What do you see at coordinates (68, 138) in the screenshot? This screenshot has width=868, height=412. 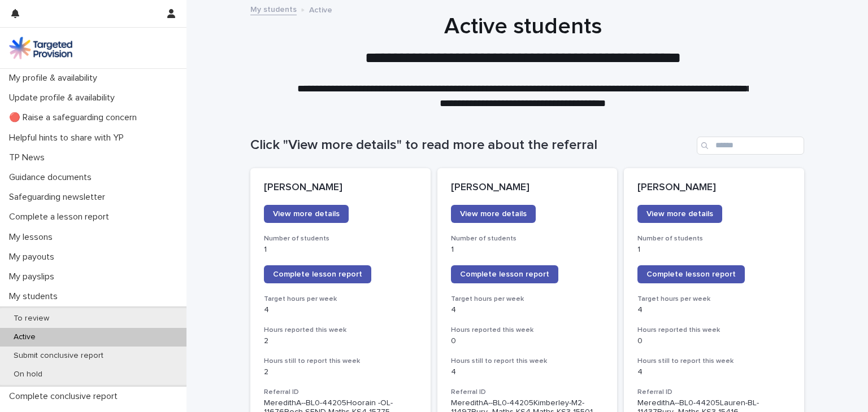 I see `p: Helpful hints to share with YP` at bounding box center [68, 138].